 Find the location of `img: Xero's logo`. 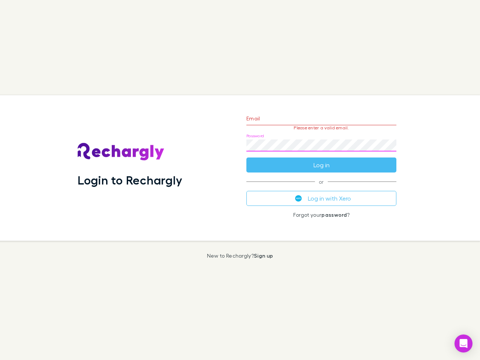

img: Xero's logo is located at coordinates (299, 198).